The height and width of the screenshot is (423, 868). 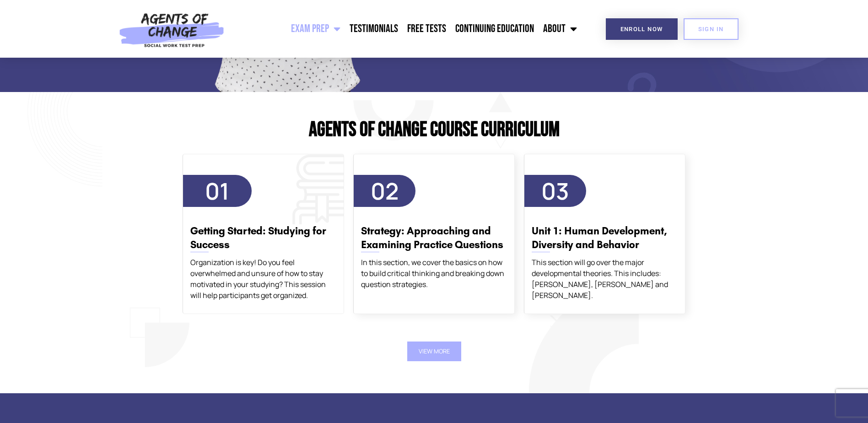 I want to click on a: Exam Prep, so click(x=316, y=28).